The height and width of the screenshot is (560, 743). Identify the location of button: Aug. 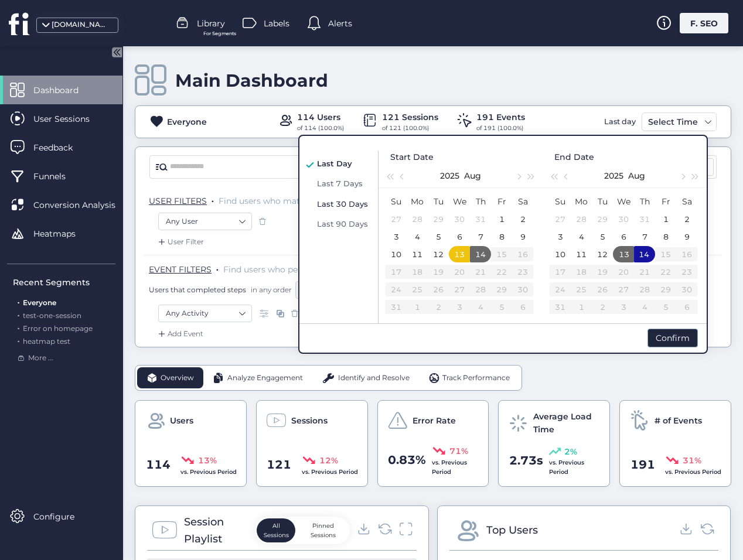
(636, 176).